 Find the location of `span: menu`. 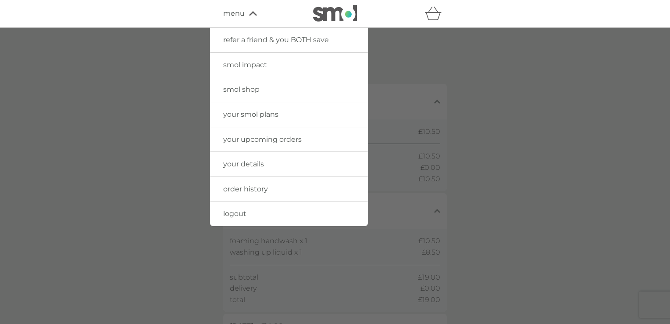

span: menu is located at coordinates (234, 14).